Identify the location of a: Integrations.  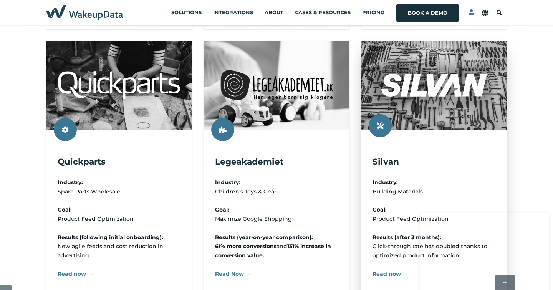
(233, 12).